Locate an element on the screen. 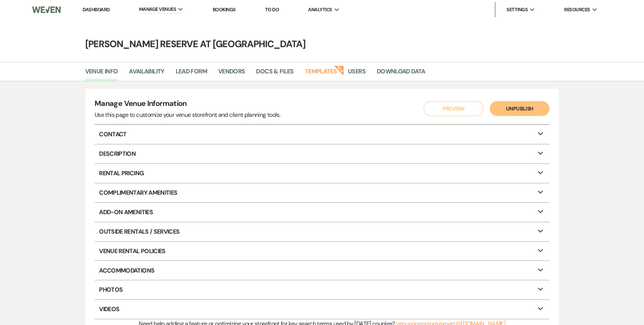  a: Users is located at coordinates (356, 74).